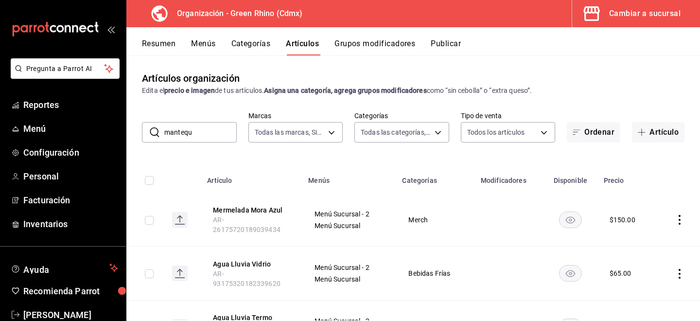 The width and height of the screenshot is (700, 321). Describe the element at coordinates (63, 75) in the screenshot. I see `a: Pregunta a Parrot AI` at that location.